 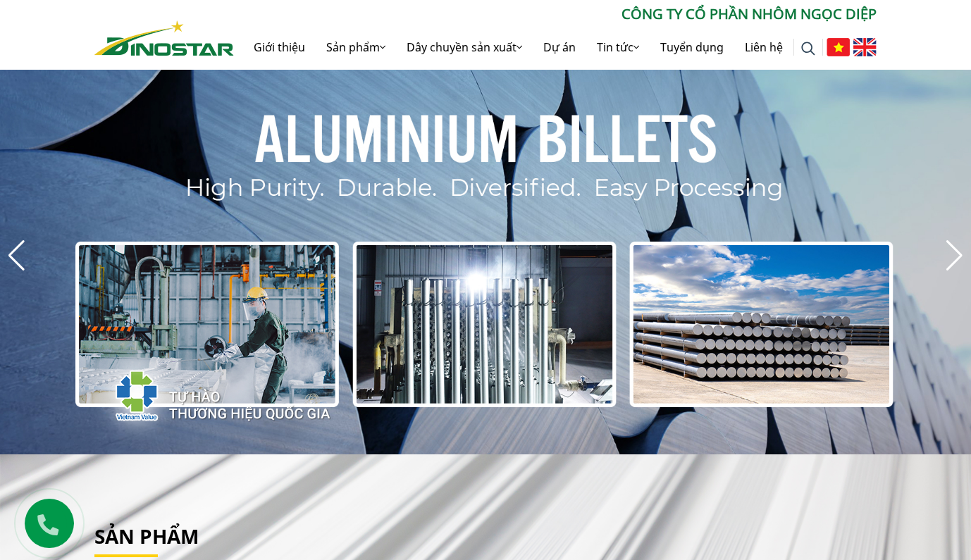 What do you see at coordinates (692, 47) in the screenshot?
I see `a: Tuyển dụng` at bounding box center [692, 47].